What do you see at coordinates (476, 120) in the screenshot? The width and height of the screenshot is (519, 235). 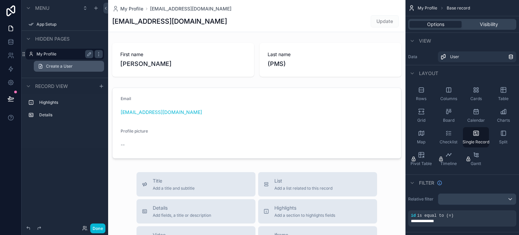 I see `span: Calendar` at bounding box center [476, 120].